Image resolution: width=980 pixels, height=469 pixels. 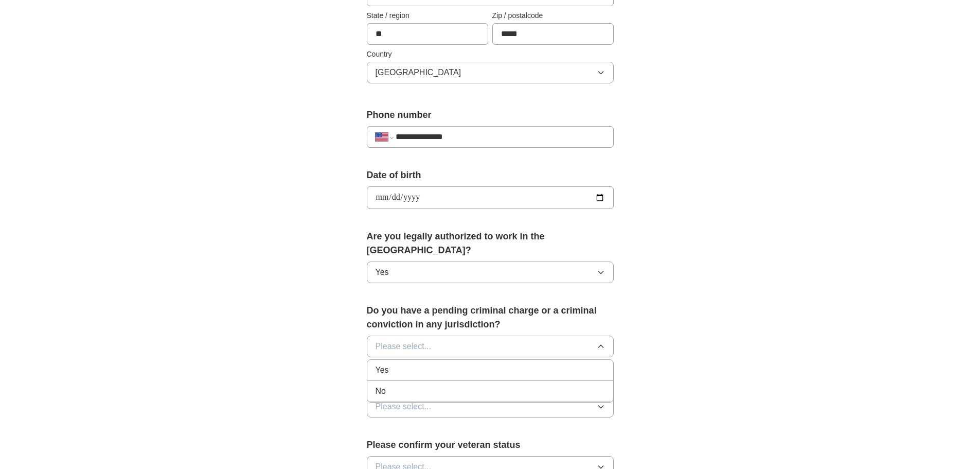 I want to click on label: Please confirm your veteran status, so click(x=490, y=444).